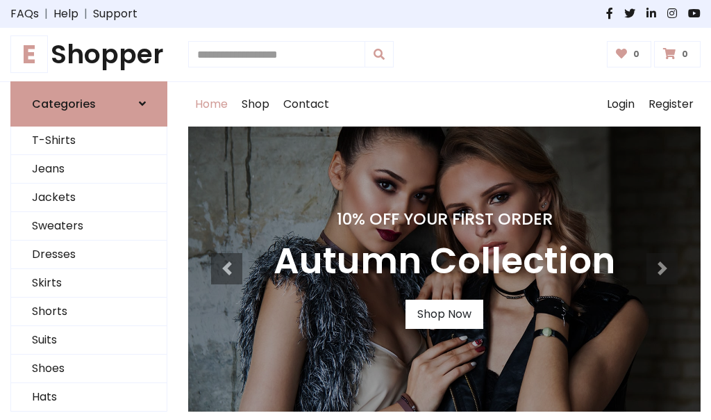 Image resolution: width=711 pixels, height=420 pixels. What do you see at coordinates (306, 104) in the screenshot?
I see `a: Contact` at bounding box center [306, 104].